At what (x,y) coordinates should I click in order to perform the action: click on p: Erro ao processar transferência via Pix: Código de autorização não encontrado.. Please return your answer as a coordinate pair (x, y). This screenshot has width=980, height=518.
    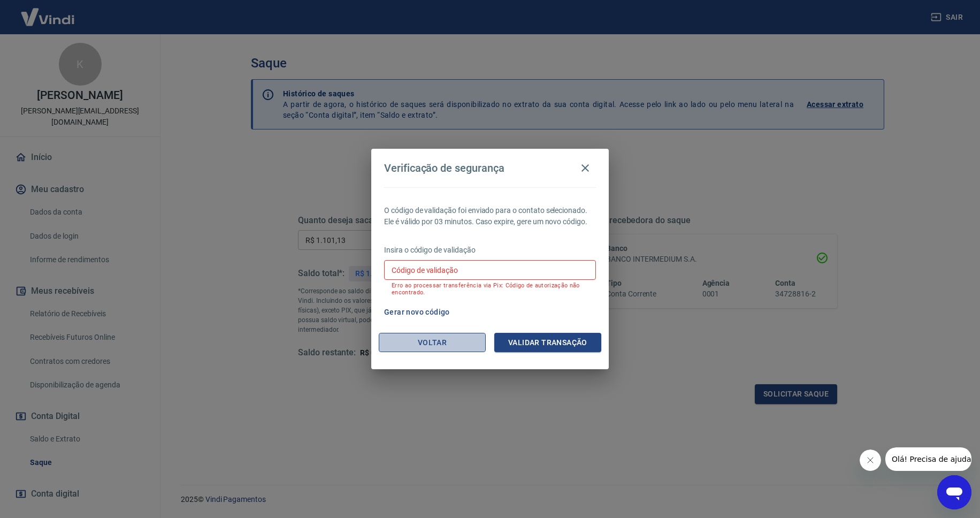
    Looking at the image, I should click on (490, 289).